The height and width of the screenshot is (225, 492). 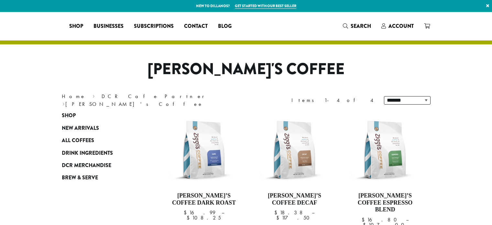 I want to click on img: Ziggis-Espresso-Blend-12-oz.png, so click(x=385, y=150).